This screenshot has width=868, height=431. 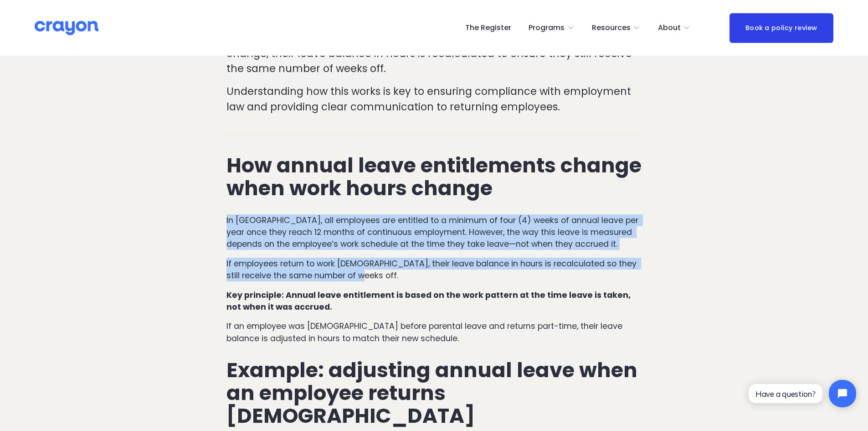 What do you see at coordinates (45, 21) in the screenshot?
I see `button: Have a question?` at bounding box center [45, 21].